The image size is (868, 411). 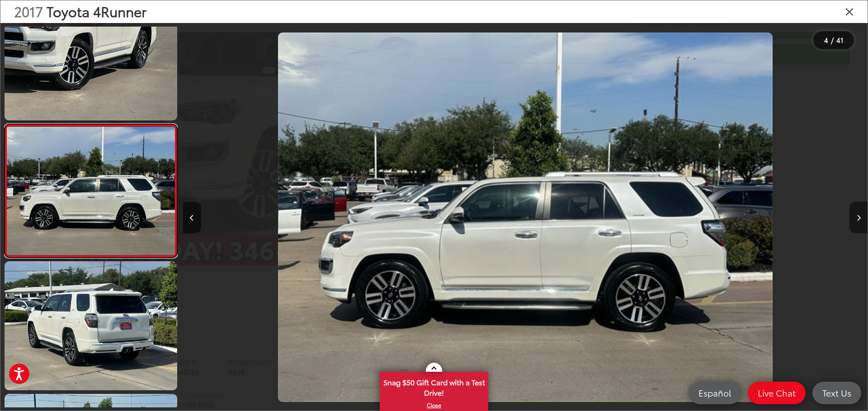 I want to click on span: 41, so click(x=840, y=40).